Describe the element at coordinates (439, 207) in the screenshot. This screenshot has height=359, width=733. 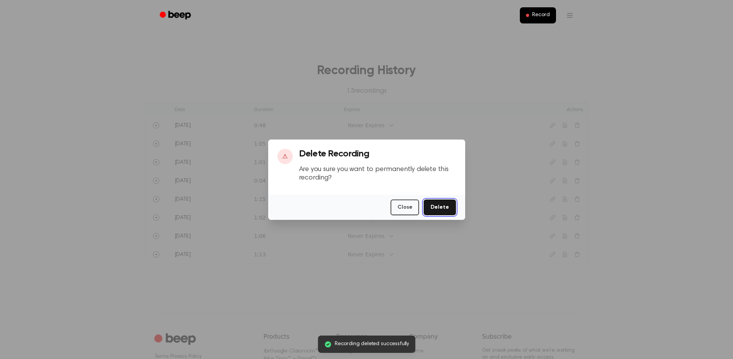
I see `button: Delete` at that location.